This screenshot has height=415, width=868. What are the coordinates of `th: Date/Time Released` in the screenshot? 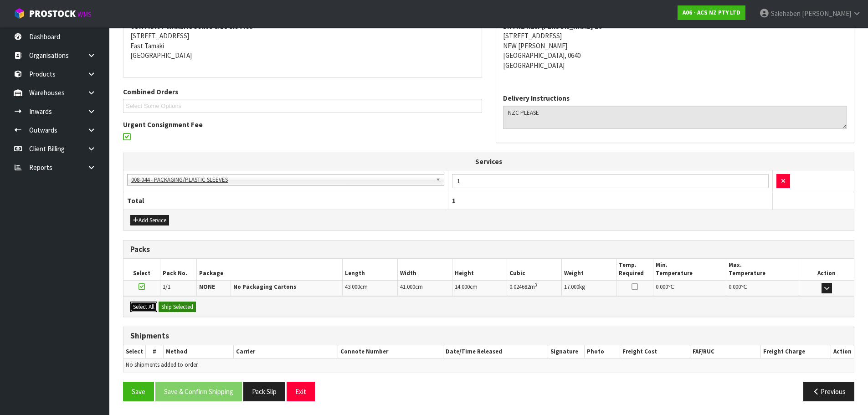 It's located at (495, 351).